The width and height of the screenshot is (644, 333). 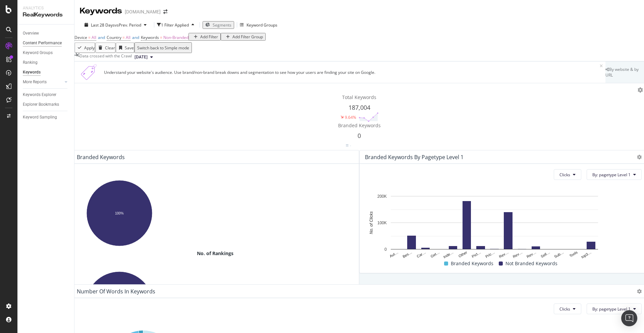 What do you see at coordinates (414, 157) in the screenshot?
I see `div: Branded Keywords By pagetype Level 1` at bounding box center [414, 157].